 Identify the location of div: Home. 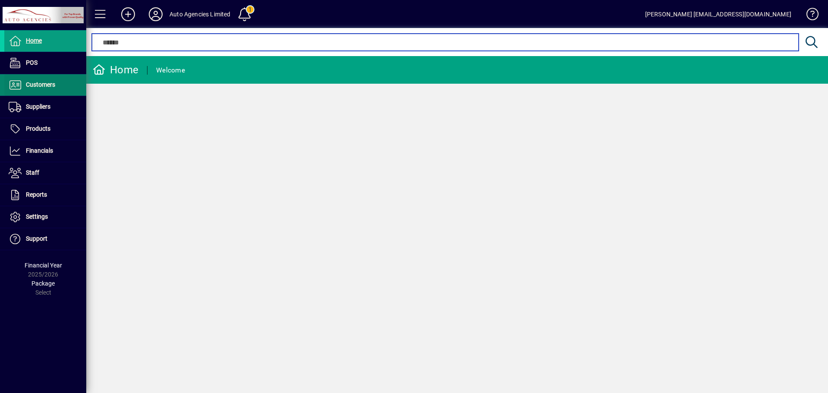
(116, 70).